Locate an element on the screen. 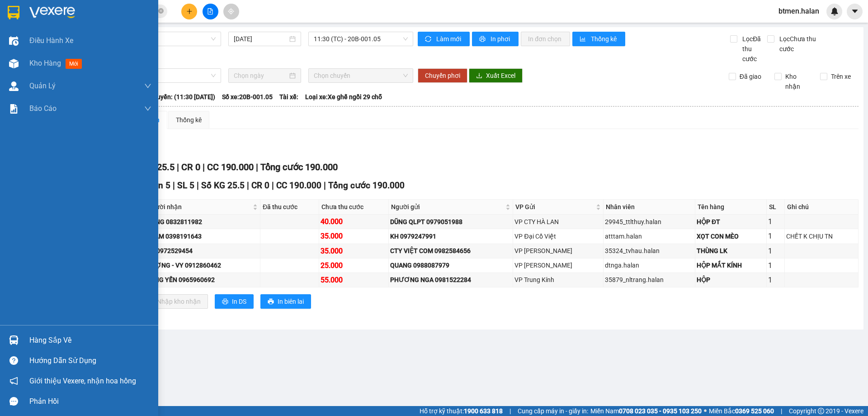  div: NỤ 0972529454 is located at coordinates (203, 251).